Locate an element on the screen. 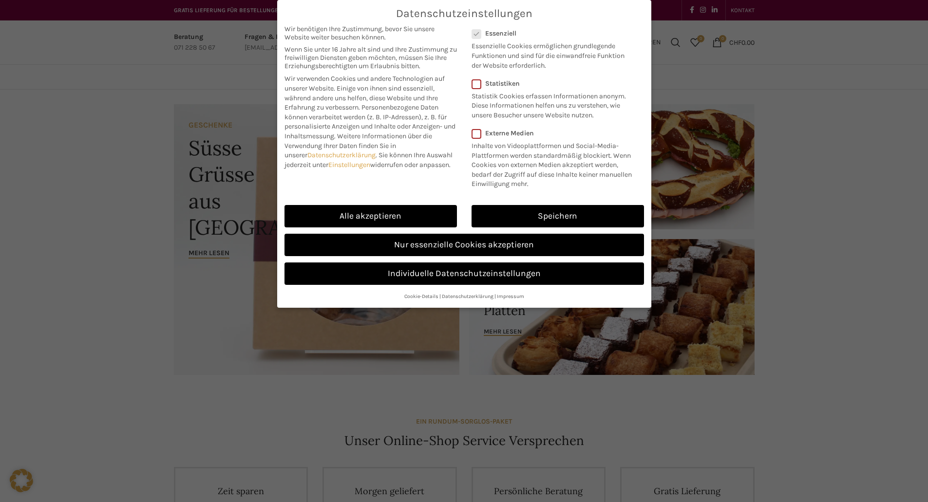 The height and width of the screenshot is (502, 928). span: Datenschutzeinstellungen is located at coordinates (464, 14).